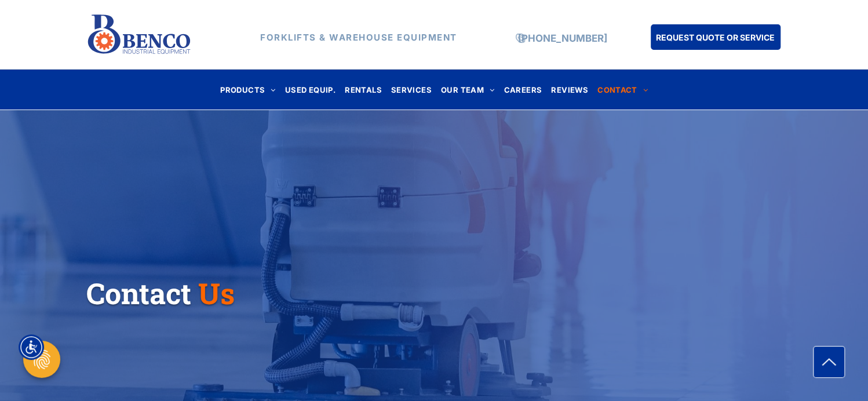  Describe the element at coordinates (523, 90) in the screenshot. I see `a: CAREERS` at that location.